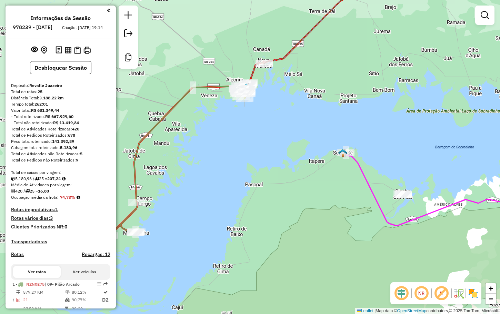  What do you see at coordinates (61, 227) in the screenshot?
I see `h4: Clientes Priorizados NR:` at bounding box center [61, 227].